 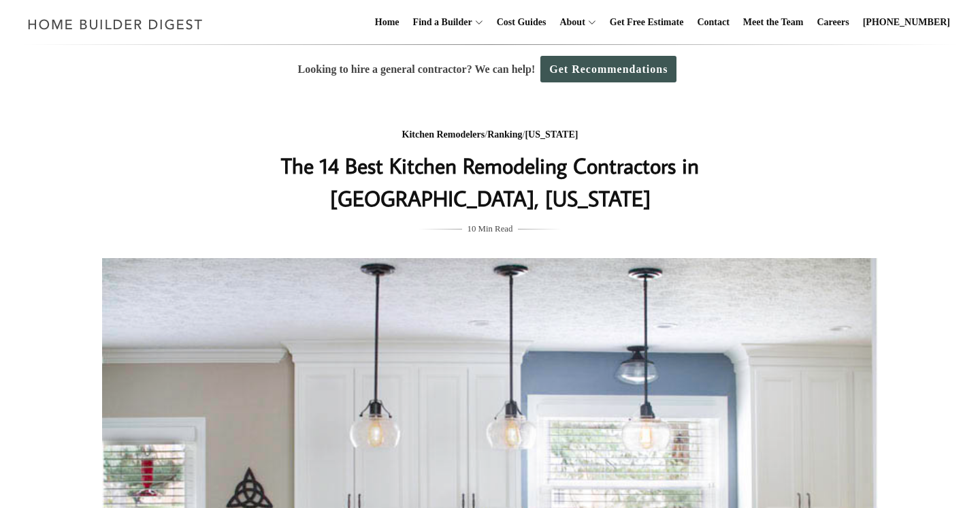 What do you see at coordinates (647, 22) in the screenshot?
I see `a: Get Free Estimate` at bounding box center [647, 22].